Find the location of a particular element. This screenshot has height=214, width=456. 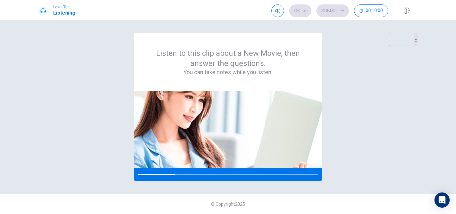

span: Level Test is located at coordinates (64, 7).